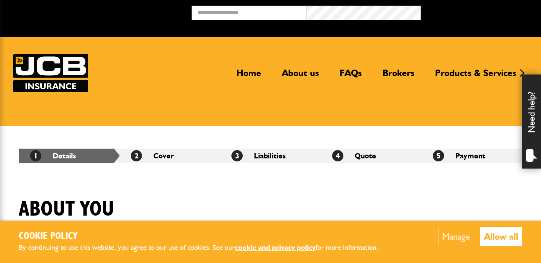  I want to click on h1: About you, so click(67, 209).